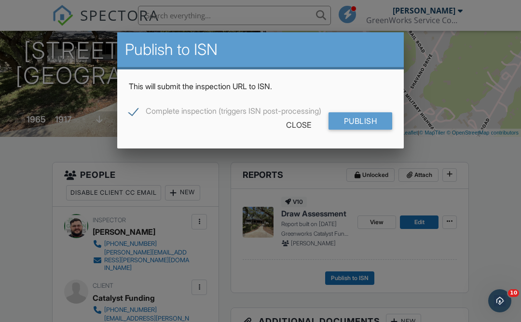 The image size is (521, 322). Describe the element at coordinates (513, 293) in the screenshot. I see `span: 10` at that location.